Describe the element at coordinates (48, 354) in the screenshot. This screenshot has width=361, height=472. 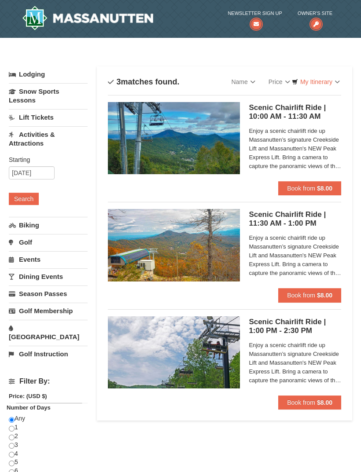
I see `a: Golf Instruction` at that location.